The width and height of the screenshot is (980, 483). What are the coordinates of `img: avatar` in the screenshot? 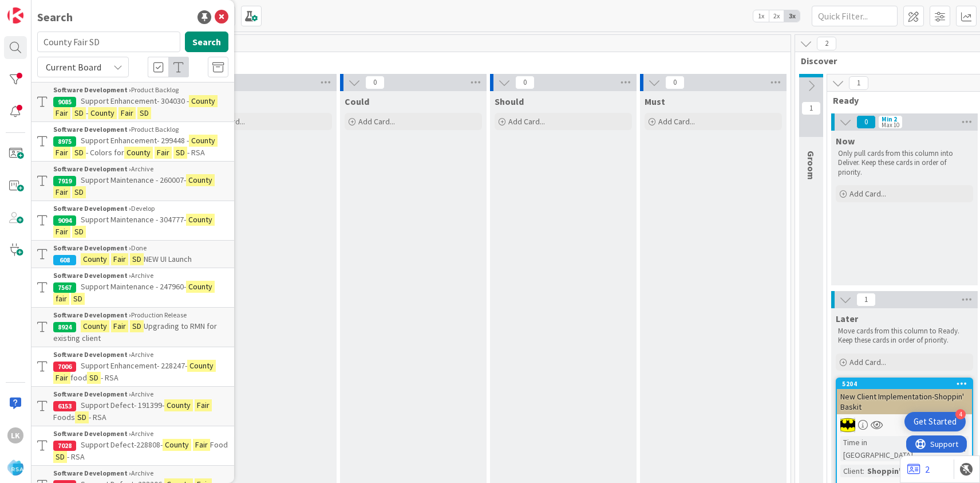 It's located at (16, 467).